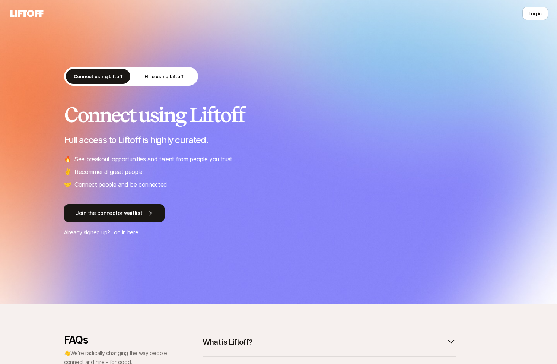  I want to click on a: Log in here, so click(125, 232).